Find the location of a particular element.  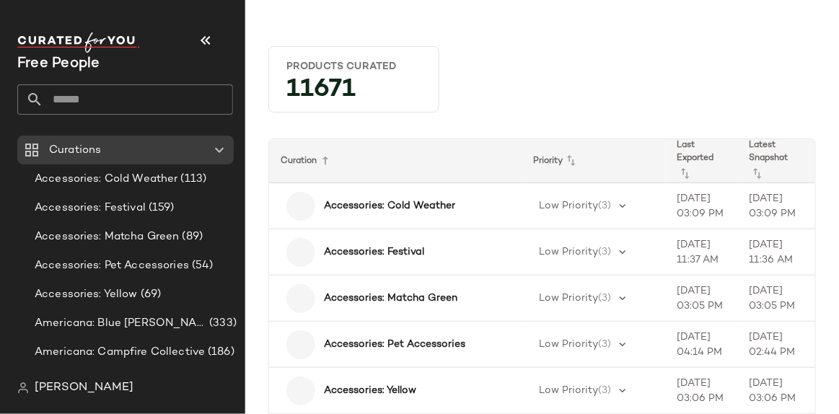

span: (186) is located at coordinates (219, 352).